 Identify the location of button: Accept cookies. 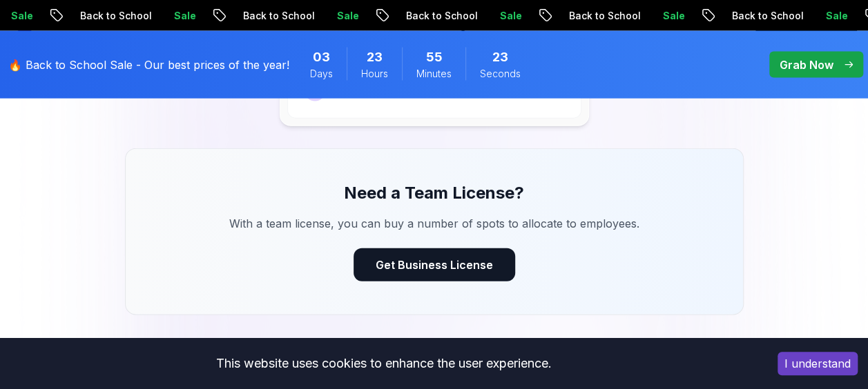
(817, 364).